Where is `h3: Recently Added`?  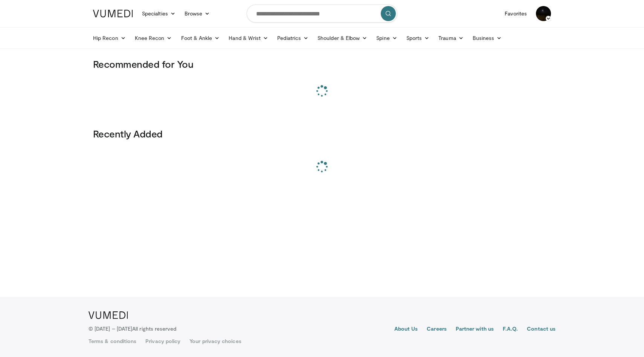
h3: Recently Added is located at coordinates (322, 134).